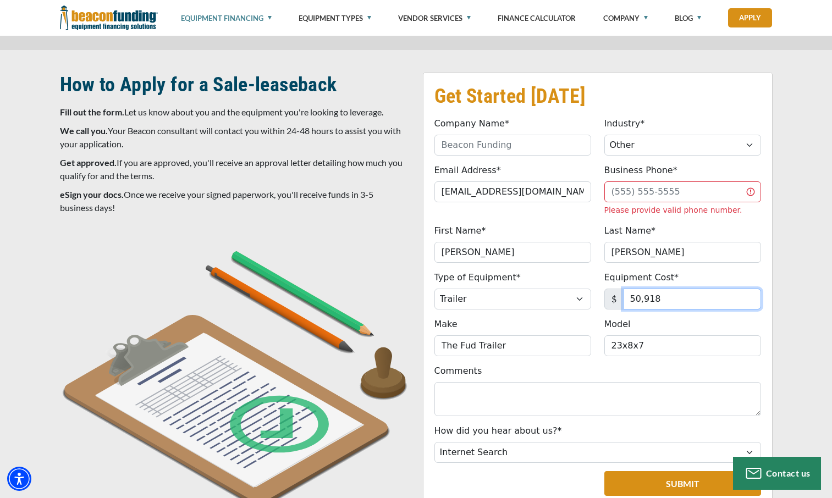 Image resolution: width=832 pixels, height=498 pixels. I want to click on strong: Get approved., so click(88, 162).